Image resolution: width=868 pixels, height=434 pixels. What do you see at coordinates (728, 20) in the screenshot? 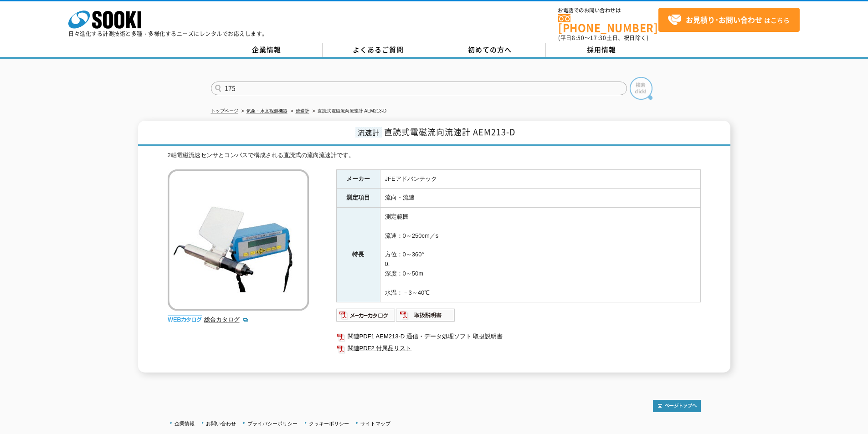
I see `span: はこちら` at bounding box center [728, 20].